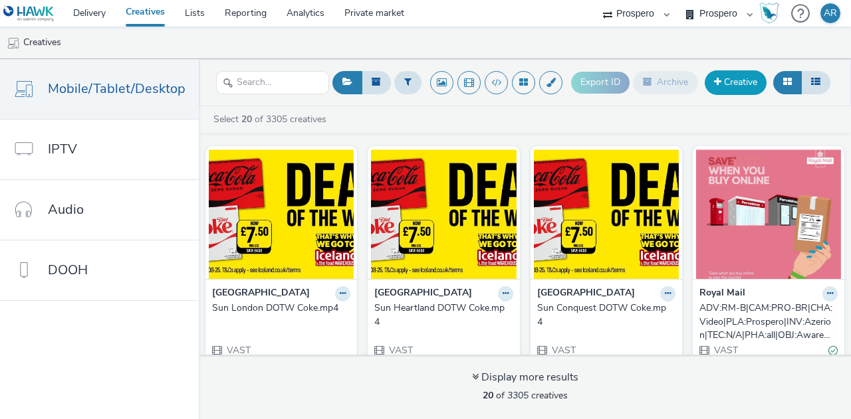  Describe the element at coordinates (116, 88) in the screenshot. I see `span: Mobile/Tablet/Desktop` at that location.